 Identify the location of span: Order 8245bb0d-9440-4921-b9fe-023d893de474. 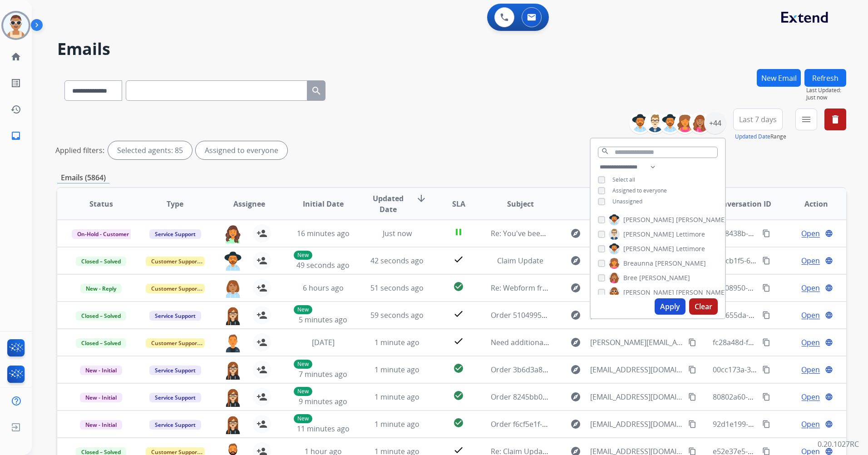
(572, 397).